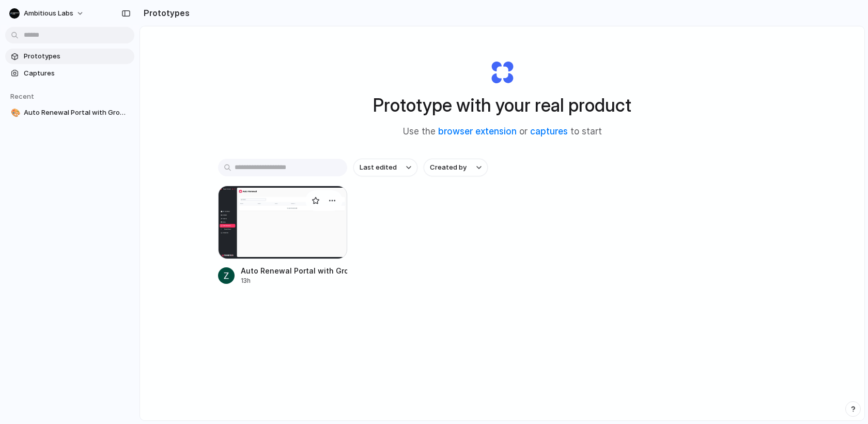  What do you see at coordinates (549, 131) in the screenshot?
I see `a: captures` at bounding box center [549, 131].